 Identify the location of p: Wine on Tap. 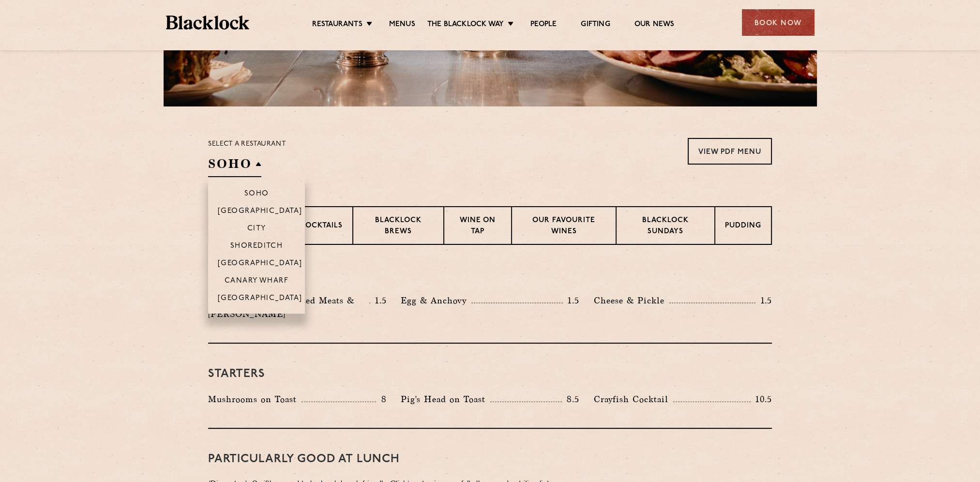
(478, 227).